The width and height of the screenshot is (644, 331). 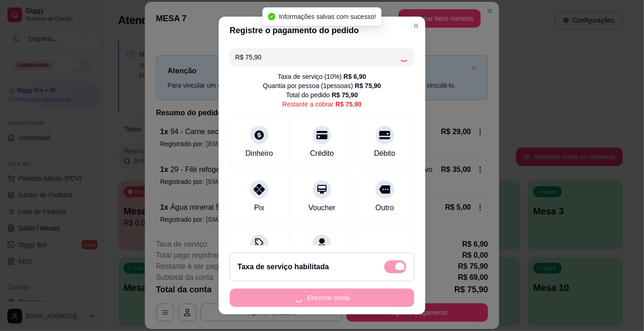 What do you see at coordinates (322, 30) in the screenshot?
I see `header: Registre o pagamento do pedido` at bounding box center [322, 30].